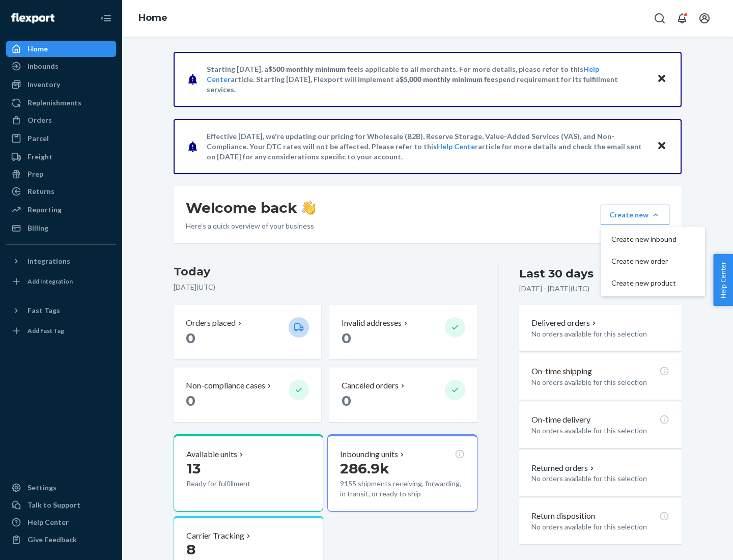  What do you see at coordinates (61, 540) in the screenshot?
I see `button: Give Feedback` at bounding box center [61, 540].